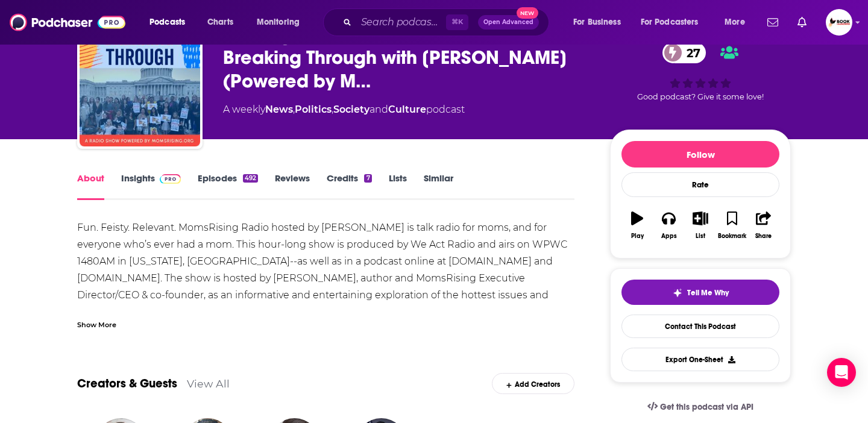 This screenshot has height=423, width=868. Describe the element at coordinates (438, 187) in the screenshot. I see `a: Similar` at that location.